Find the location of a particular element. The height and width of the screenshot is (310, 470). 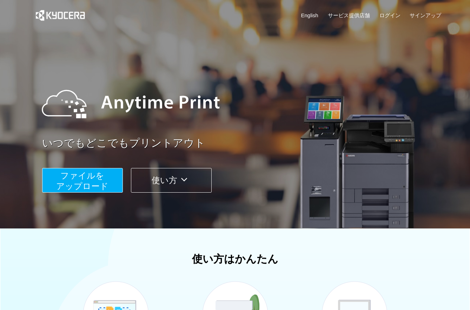

a: English is located at coordinates (310, 15).